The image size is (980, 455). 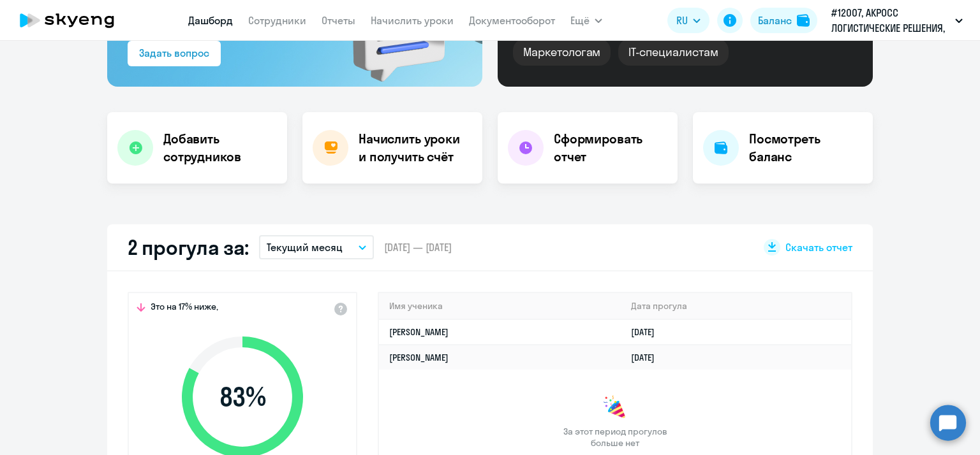 What do you see at coordinates (784, 20) in the screenshot?
I see `a: Балансbalance` at bounding box center [784, 20].